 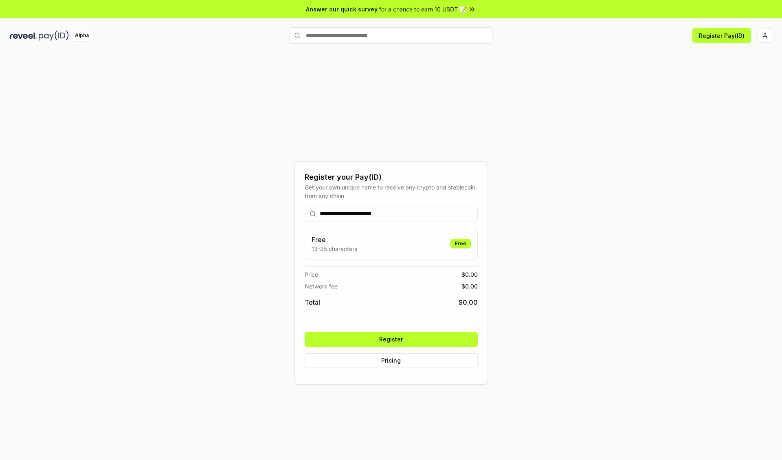 What do you see at coordinates (311, 274) in the screenshot?
I see `span: Price` at bounding box center [311, 274].